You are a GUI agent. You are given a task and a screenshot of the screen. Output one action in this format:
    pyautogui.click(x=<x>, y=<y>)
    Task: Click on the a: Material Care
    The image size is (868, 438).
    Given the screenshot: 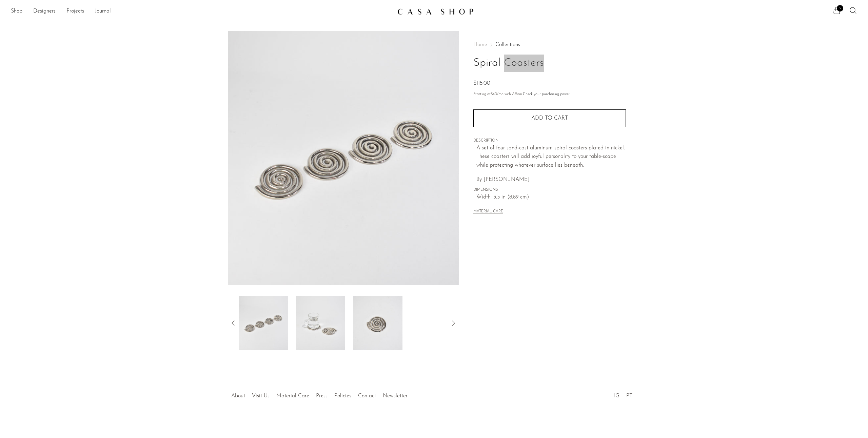 What is the action you would take?
    pyautogui.click(x=293, y=396)
    